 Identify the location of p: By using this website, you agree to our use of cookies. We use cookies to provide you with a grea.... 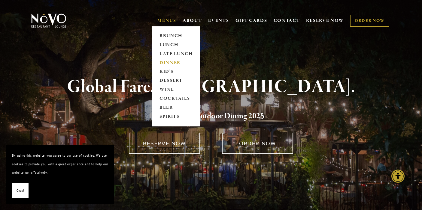
(60, 164).